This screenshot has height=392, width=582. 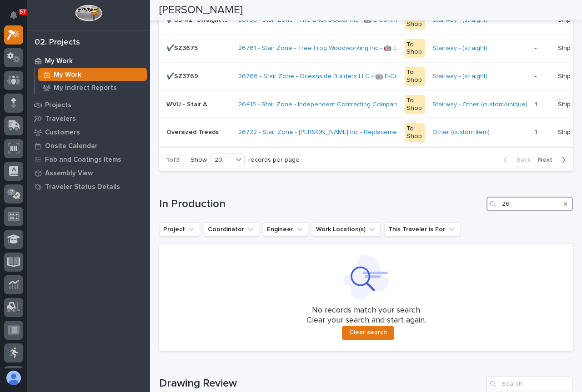 I want to click on img: Workspace Logo, so click(x=88, y=13).